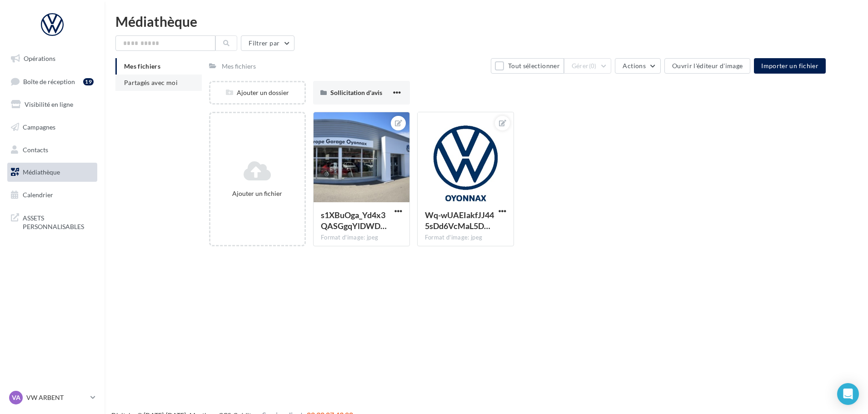 The height and width of the screenshot is (414, 868). I want to click on span: VA, so click(16, 397).